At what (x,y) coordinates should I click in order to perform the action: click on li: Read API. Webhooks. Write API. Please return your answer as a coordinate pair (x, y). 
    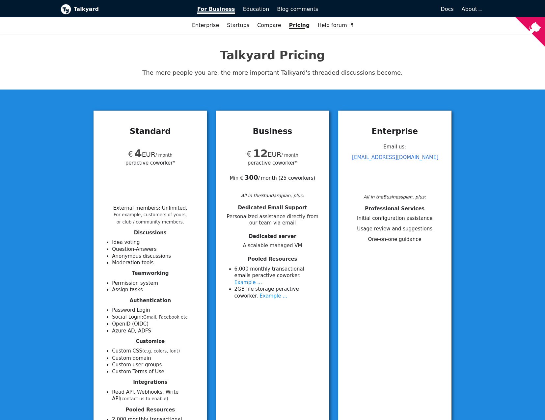
    Looking at the image, I should click on (156, 396).